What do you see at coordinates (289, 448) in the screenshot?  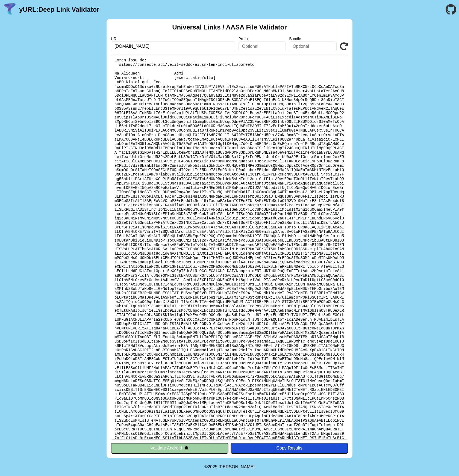 I see `button: Copy Results` at bounding box center [289, 448].